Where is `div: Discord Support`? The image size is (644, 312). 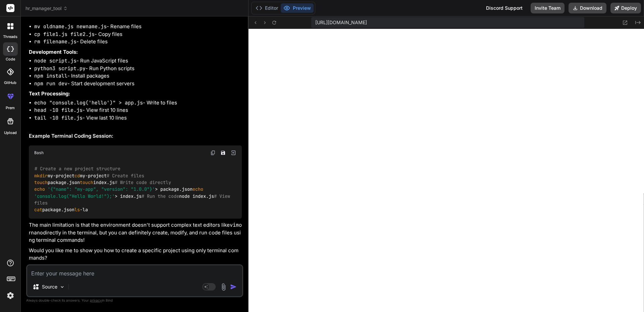
div: Discord Support is located at coordinates (505, 8).